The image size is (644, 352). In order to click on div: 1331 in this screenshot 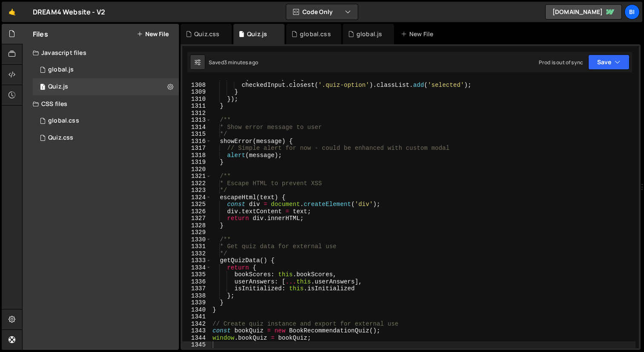, I will do `click(197, 246)`.